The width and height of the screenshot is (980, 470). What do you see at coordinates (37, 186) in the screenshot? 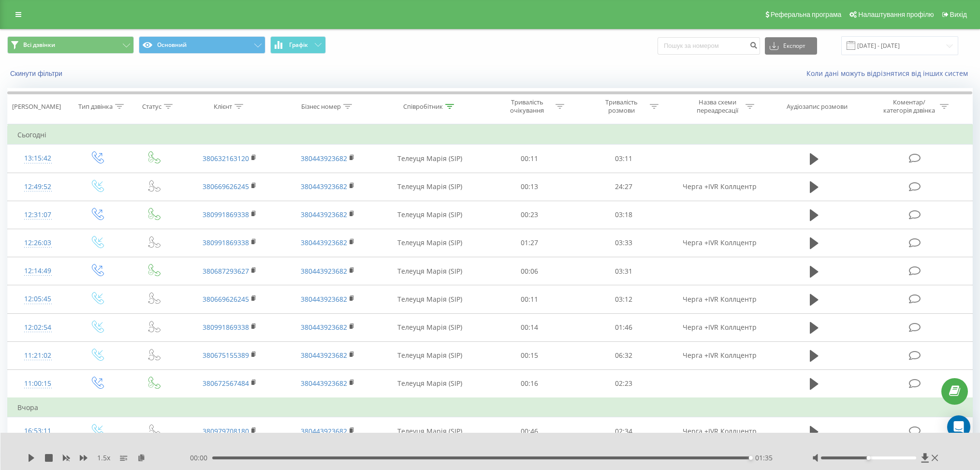
I see `div: 12:49:52` at bounding box center [37, 186].